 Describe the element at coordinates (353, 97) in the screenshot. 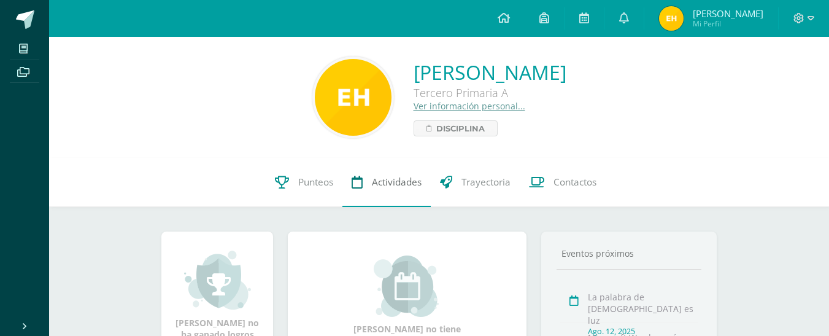

I see `img: 00833d47d46445078fdbc3d213129523.png` at that location.